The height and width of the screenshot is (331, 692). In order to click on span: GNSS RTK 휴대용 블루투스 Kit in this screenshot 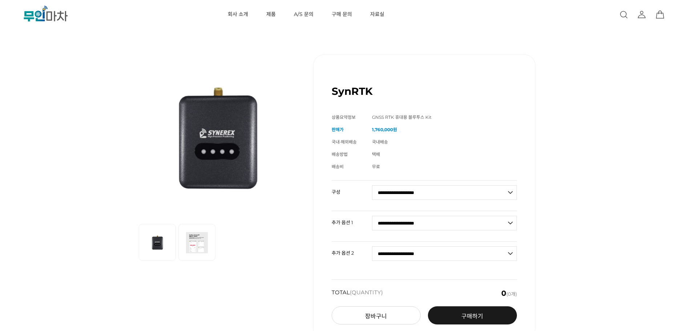, I will do `click(402, 117)`.